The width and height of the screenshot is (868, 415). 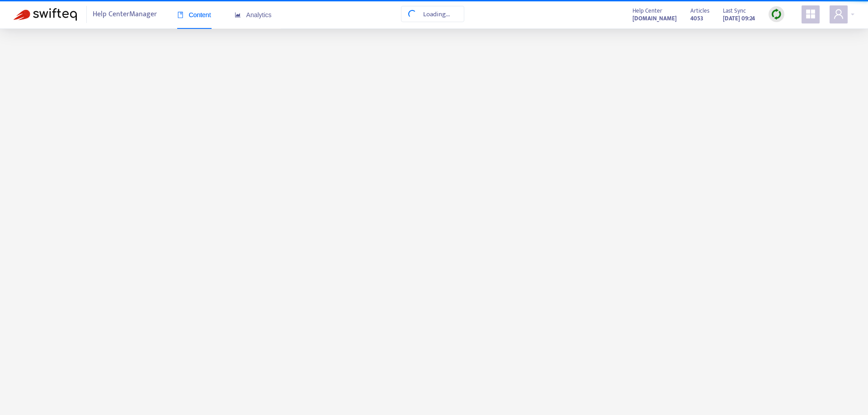 What do you see at coordinates (810, 14) in the screenshot?
I see `span: appstore` at bounding box center [810, 14].